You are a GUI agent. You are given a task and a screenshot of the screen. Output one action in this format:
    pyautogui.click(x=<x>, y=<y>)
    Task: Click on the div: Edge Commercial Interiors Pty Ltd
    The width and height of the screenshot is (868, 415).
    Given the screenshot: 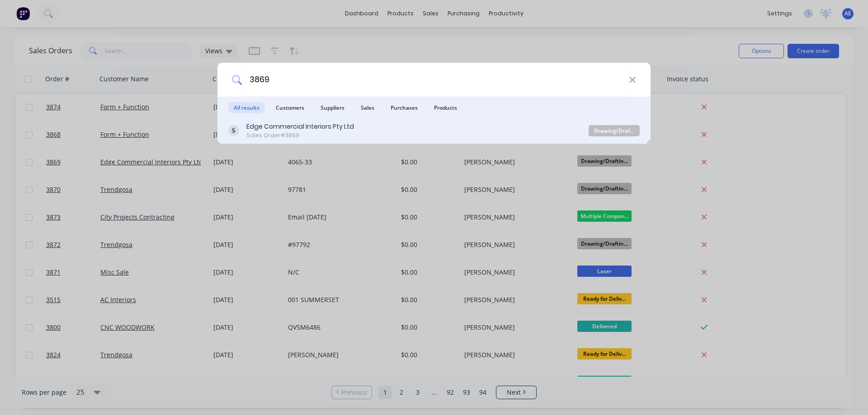 What is the action you would take?
    pyautogui.click(x=300, y=126)
    